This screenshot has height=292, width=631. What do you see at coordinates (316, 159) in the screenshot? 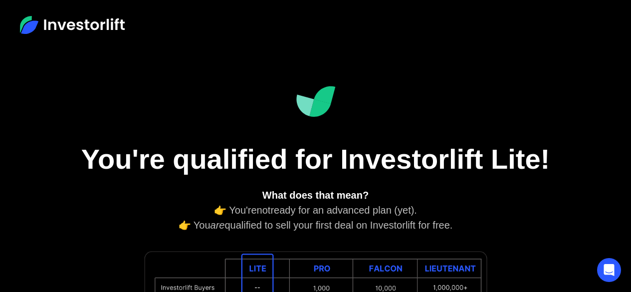
I see `h1: You're qualified for Investorlift Lite!` at bounding box center [316, 159].